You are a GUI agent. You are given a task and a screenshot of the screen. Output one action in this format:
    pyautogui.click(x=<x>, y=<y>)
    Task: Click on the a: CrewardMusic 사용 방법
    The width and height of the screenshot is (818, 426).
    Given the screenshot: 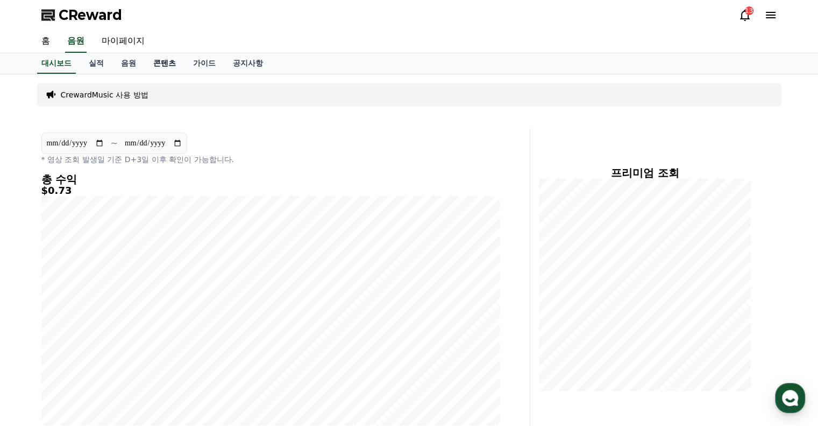 What is the action you would take?
    pyautogui.click(x=104, y=95)
    